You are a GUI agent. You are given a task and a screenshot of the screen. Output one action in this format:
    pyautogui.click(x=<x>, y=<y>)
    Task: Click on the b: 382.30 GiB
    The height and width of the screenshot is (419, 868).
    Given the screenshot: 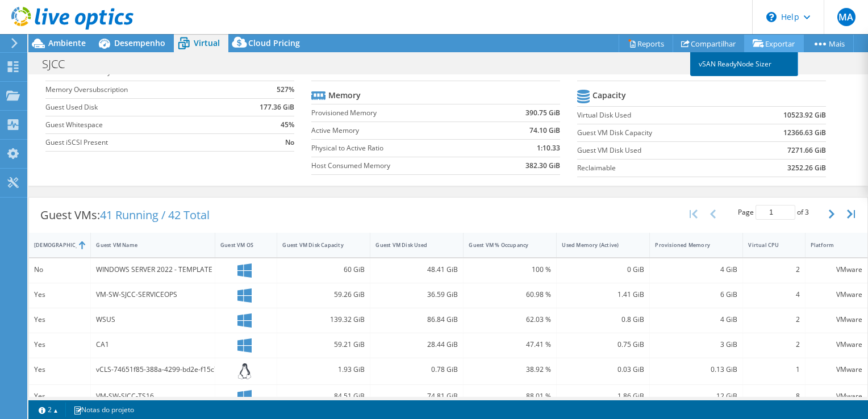 What is the action you would take?
    pyautogui.click(x=543, y=166)
    